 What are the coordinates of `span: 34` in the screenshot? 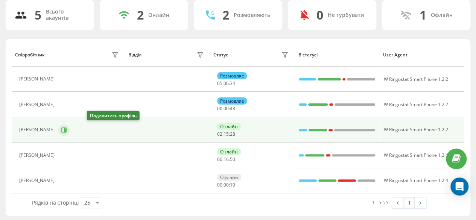 It's located at (232, 83).